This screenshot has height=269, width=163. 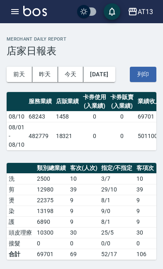 What do you see at coordinates (21, 179) in the screenshot?
I see `td: 洗` at bounding box center [21, 179].